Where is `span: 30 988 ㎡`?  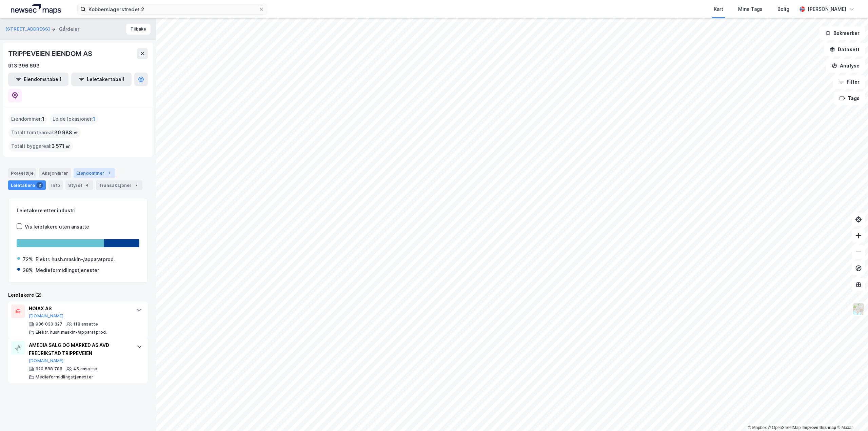 span: 30 988 ㎡ is located at coordinates (66, 132).